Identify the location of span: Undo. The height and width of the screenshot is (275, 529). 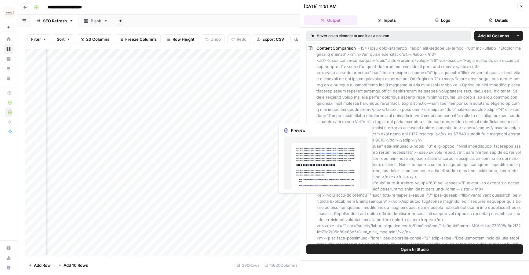
(216, 39).